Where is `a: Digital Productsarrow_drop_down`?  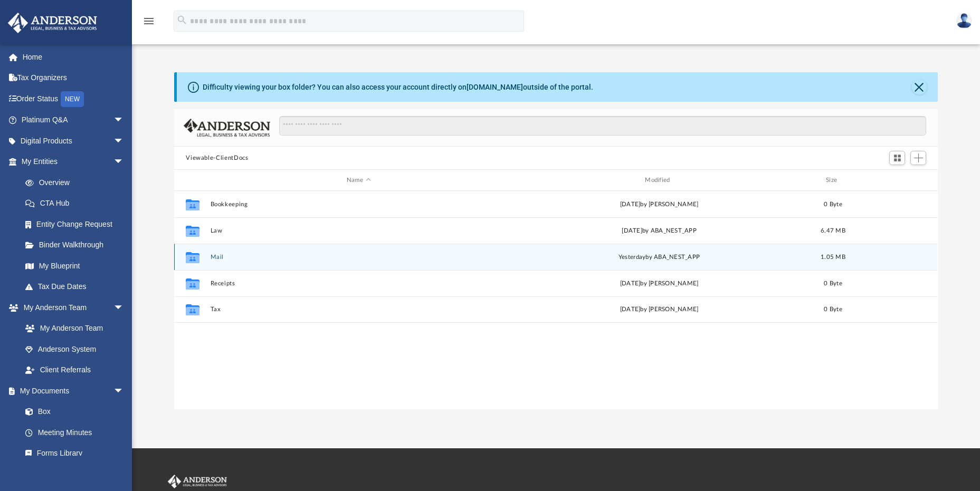
a: Digital Productsarrow_drop_down is located at coordinates (74, 140).